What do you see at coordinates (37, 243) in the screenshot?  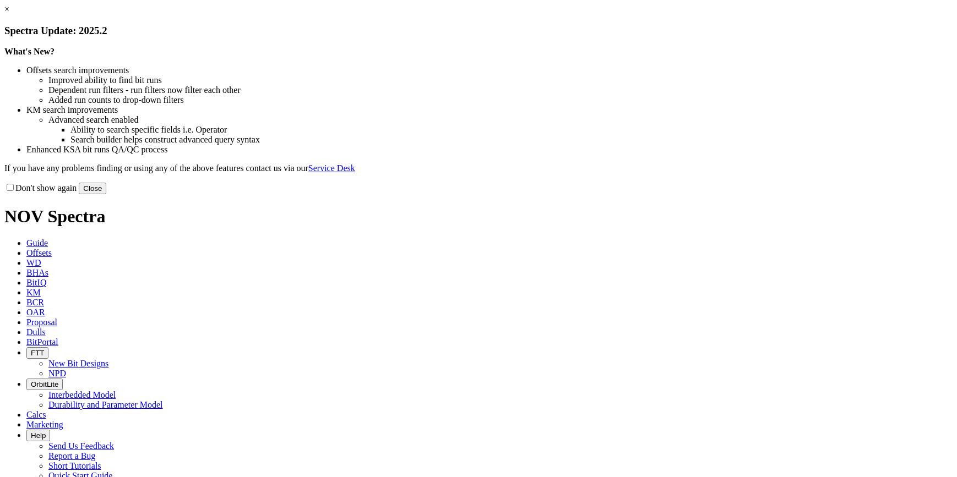 I see `span: Guide` at bounding box center [37, 243].